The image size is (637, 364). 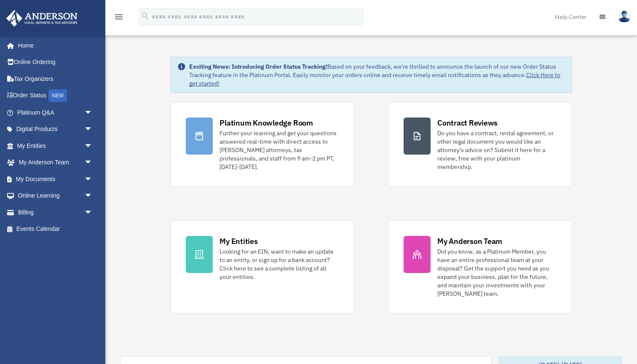 What do you see at coordinates (56, 112) in the screenshot?
I see `a: Platinum Q&Aarrow_drop_down` at bounding box center [56, 112].